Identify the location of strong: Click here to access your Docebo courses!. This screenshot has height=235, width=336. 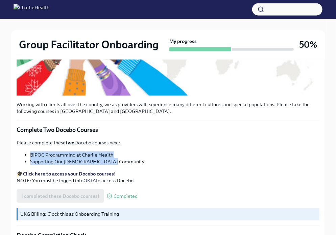
(69, 174).